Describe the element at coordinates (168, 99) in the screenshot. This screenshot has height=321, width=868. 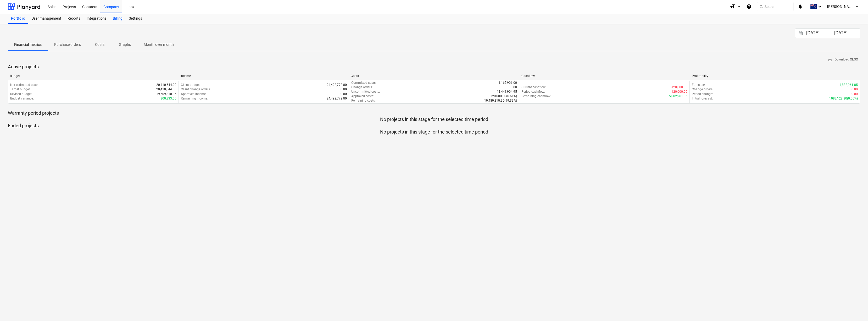
I see `p: 800,833.05` at that location.